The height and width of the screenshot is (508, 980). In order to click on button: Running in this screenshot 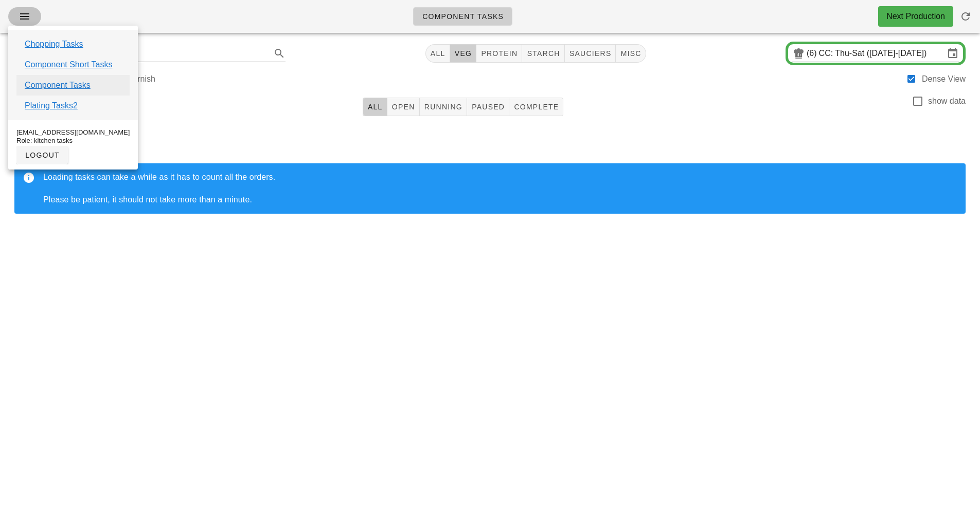, I will do `click(443, 107)`.